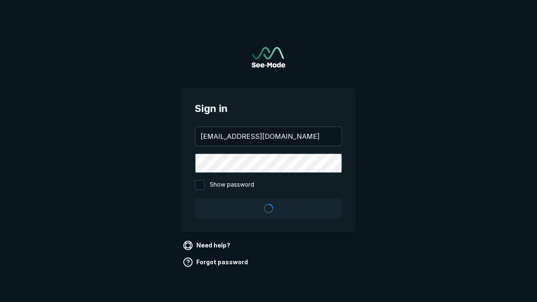 The image size is (537, 302). What do you see at coordinates (207, 246) in the screenshot?
I see `a: Need help?` at bounding box center [207, 246].